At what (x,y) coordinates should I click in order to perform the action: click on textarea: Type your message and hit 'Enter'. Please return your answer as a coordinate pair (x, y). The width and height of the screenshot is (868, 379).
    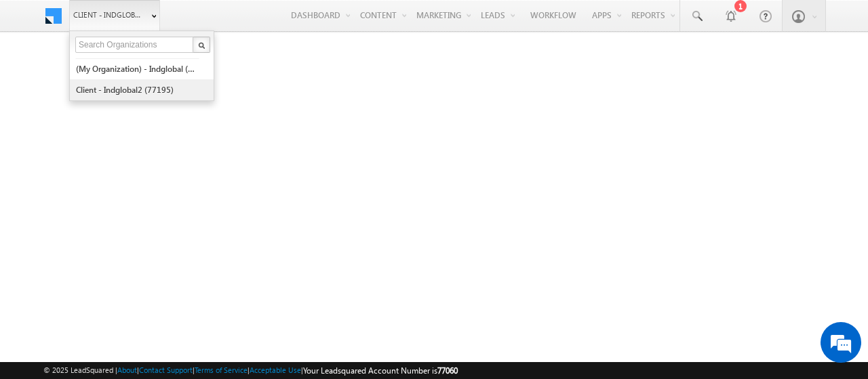
    Looking at the image, I should click on (132, 202).